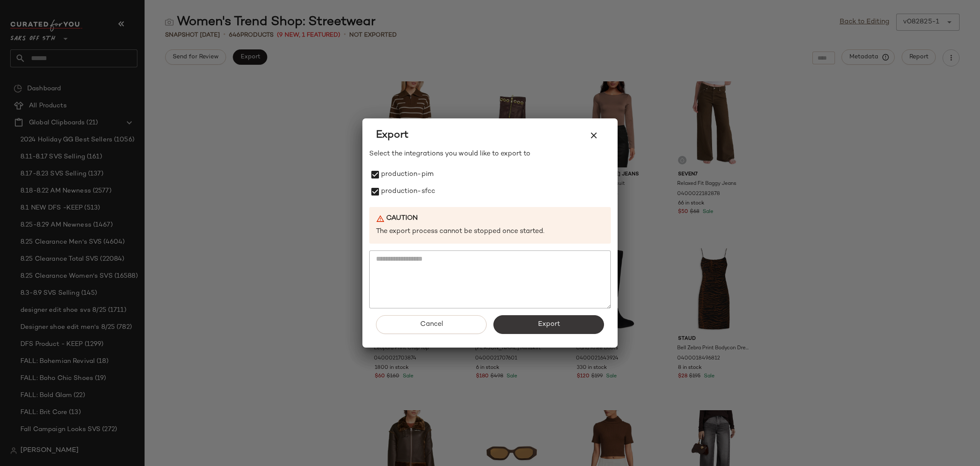 The width and height of the screenshot is (980, 466). Describe the element at coordinates (490, 154) in the screenshot. I see `p: Select the integrations you would like to export to` at that location.